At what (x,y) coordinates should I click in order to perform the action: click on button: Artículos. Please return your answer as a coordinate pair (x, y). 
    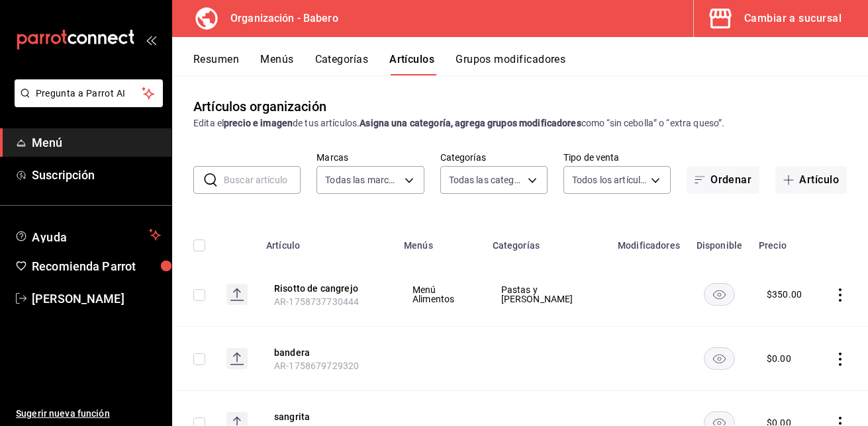
    Looking at the image, I should click on (412, 64).